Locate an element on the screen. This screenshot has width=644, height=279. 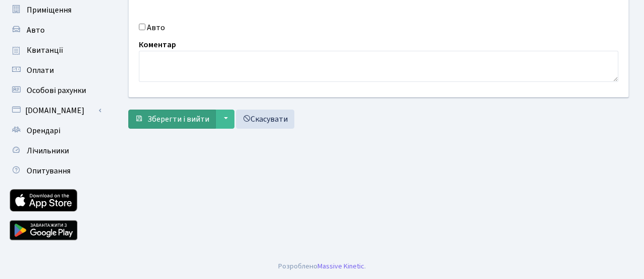
button: Зберегти і вийти is located at coordinates (172, 119).